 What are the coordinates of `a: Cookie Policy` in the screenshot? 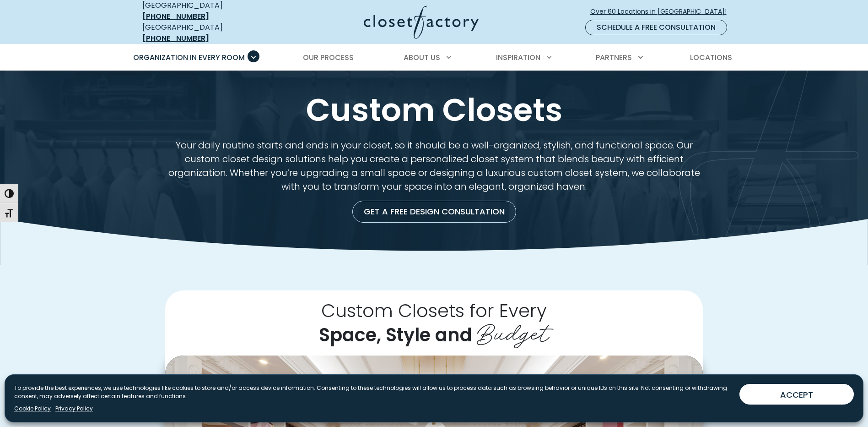 It's located at (33, 408).